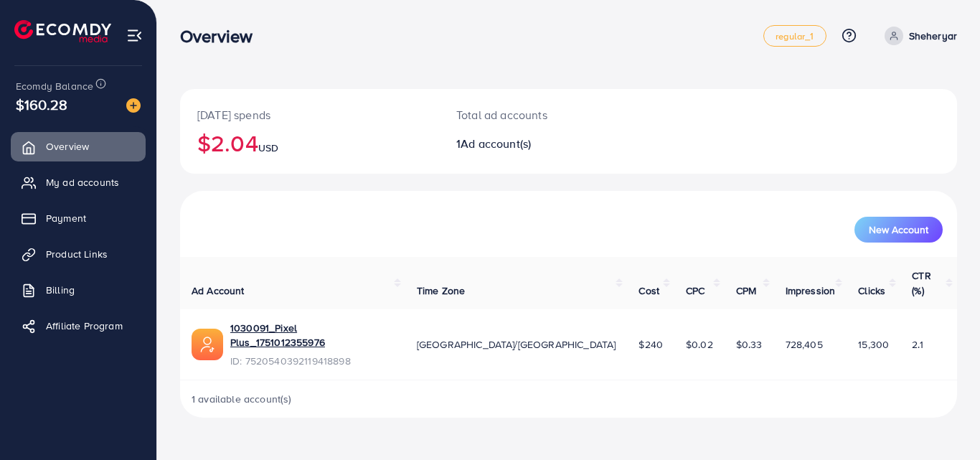  Describe the element at coordinates (794, 36) in the screenshot. I see `span: regular_1` at that location.